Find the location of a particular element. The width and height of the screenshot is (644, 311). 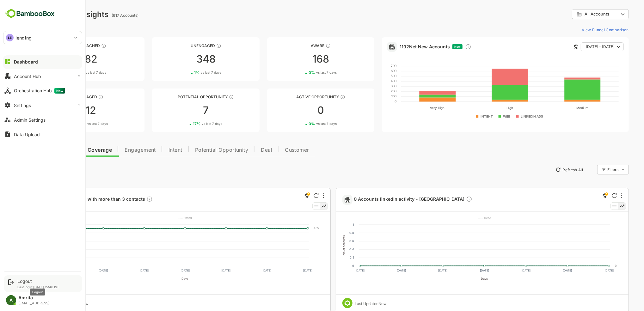

text: 1 is located at coordinates (331, 224).